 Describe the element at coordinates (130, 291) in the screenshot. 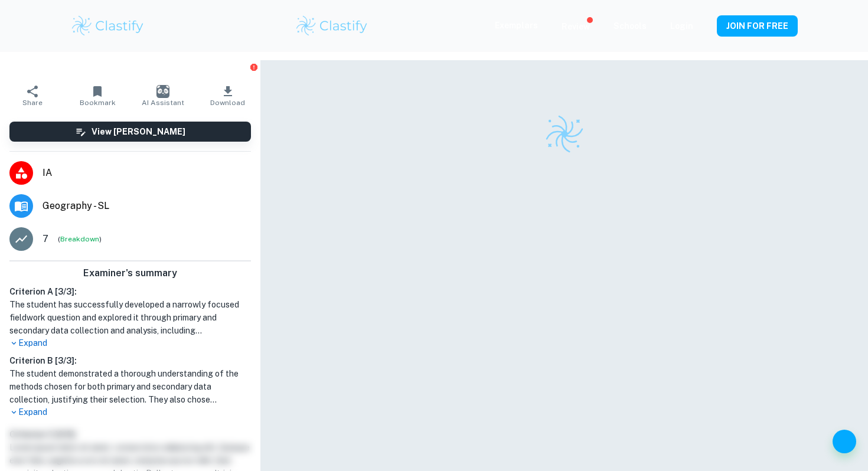

I see `h6: Criterion A [ 3 / 3 ]:` at that location.